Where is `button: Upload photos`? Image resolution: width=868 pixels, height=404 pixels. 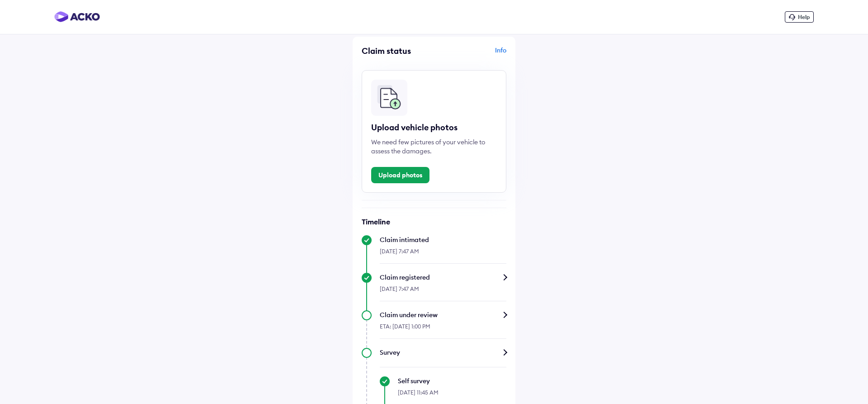 button: Upload photos is located at coordinates (400, 175).